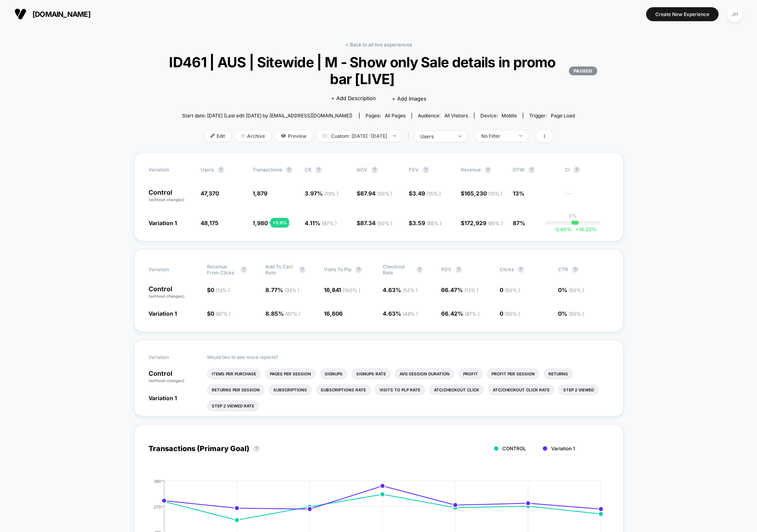 The width and height of the screenshot is (757, 532). I want to click on span: All Visitors, so click(457, 115).